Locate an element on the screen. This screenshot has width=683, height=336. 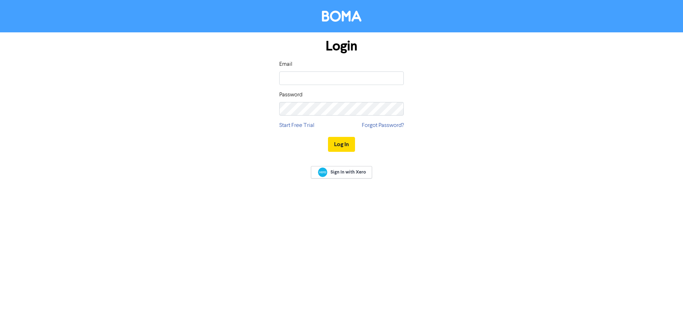
a: Start Free Trial is located at coordinates (297, 126).